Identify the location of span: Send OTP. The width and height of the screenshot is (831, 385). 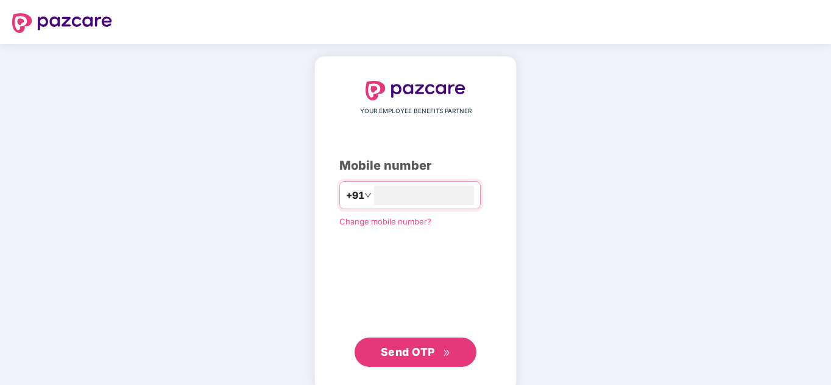
(407, 352).